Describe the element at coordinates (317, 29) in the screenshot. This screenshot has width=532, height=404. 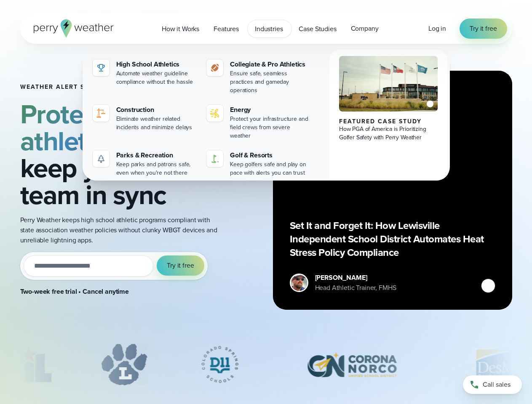
I see `a: Case Studies` at that location.